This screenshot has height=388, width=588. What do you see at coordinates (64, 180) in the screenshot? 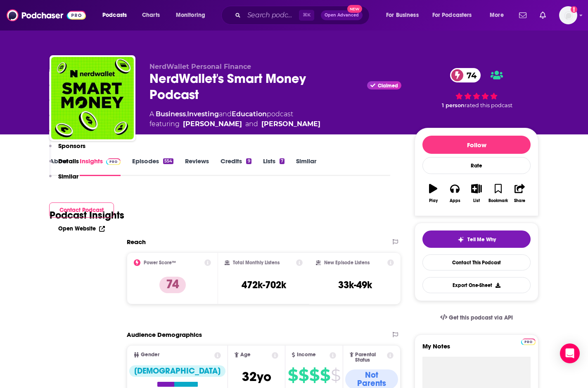
I see `button: Similar` at bounding box center [64, 180].